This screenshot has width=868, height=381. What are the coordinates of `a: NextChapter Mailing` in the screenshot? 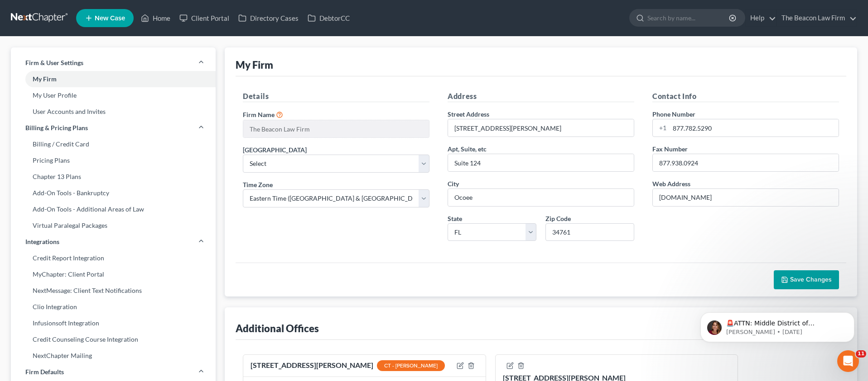 It's located at (114, 355).